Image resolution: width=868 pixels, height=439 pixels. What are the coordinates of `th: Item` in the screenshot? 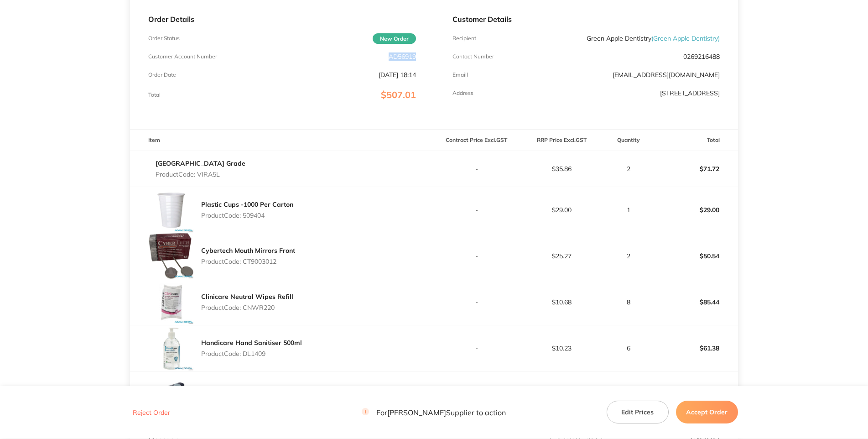 It's located at (282, 140).